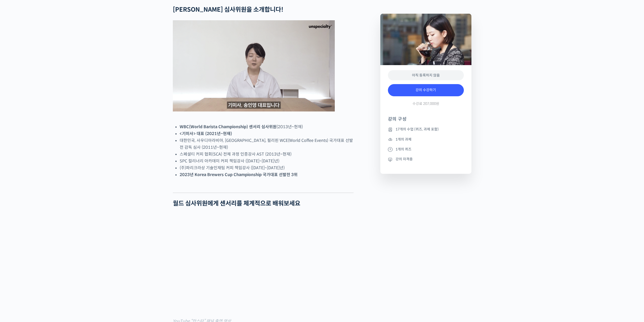 Image resolution: width=644 pixels, height=322 pixels. What do you see at coordinates (17, 170) in the screenshot?
I see `span: 홈` at bounding box center [17, 170].